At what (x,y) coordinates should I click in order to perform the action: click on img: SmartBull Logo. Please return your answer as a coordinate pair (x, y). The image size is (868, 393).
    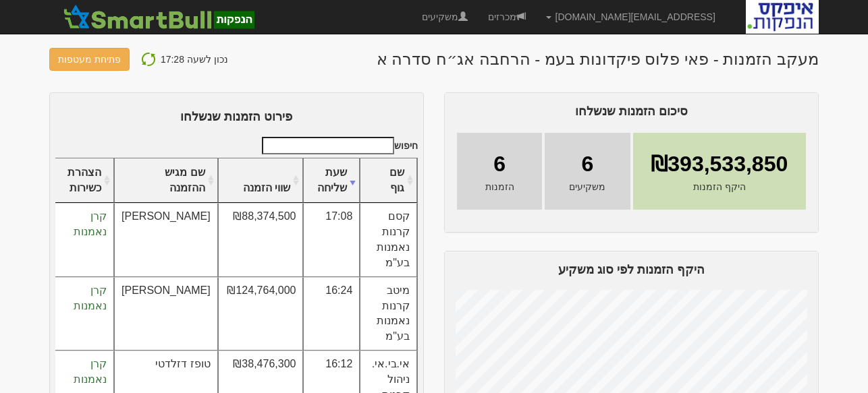
    Looking at the image, I should click on (158, 17).